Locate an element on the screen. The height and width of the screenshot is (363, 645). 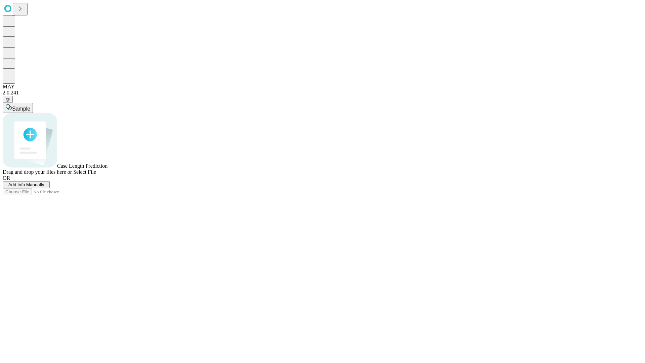
span: Case Length Prediction is located at coordinates (82, 166).